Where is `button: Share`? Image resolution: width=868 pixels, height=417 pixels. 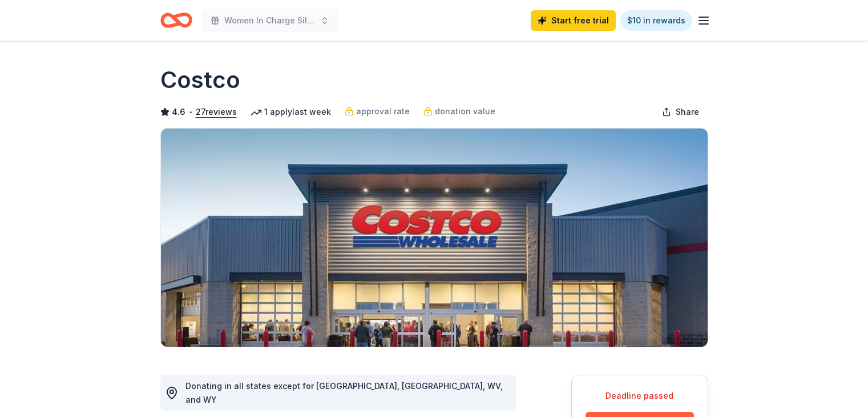
button: Share is located at coordinates (680, 112).